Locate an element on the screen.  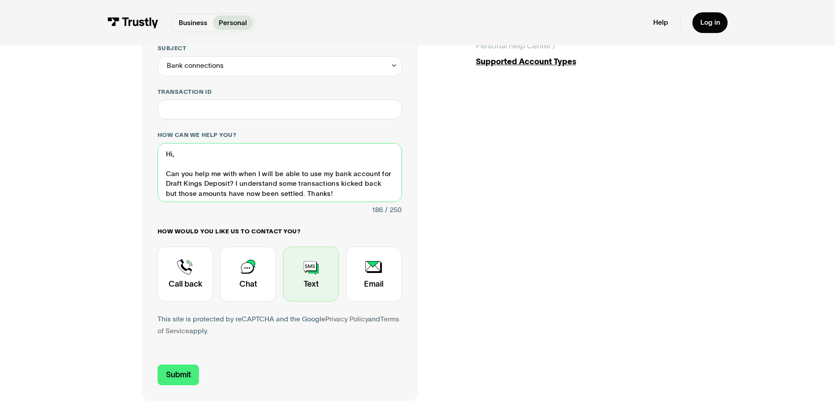
div: Log in is located at coordinates (710, 22).